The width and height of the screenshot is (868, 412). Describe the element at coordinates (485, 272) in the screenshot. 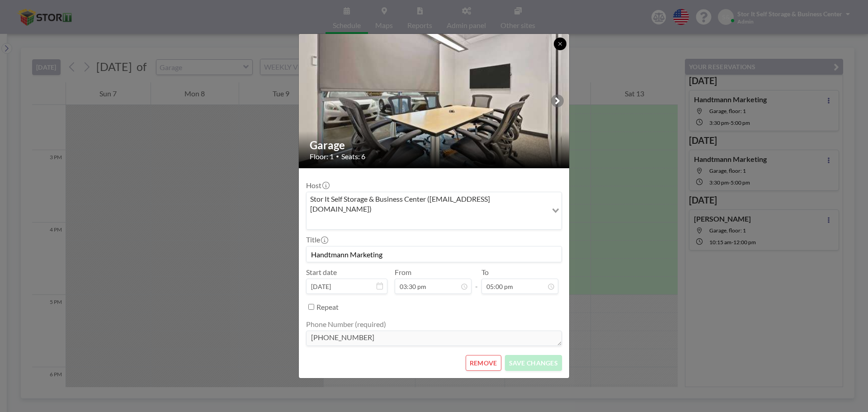

I see `label: To` at that location.